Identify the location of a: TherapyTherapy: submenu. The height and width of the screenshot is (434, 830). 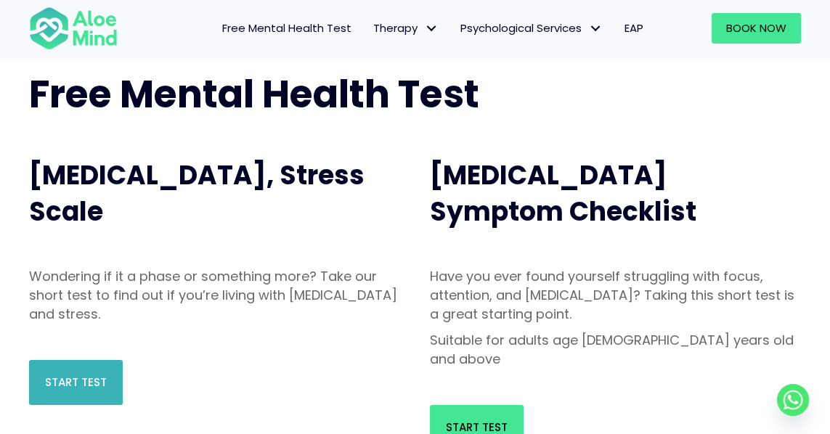
(406, 28).